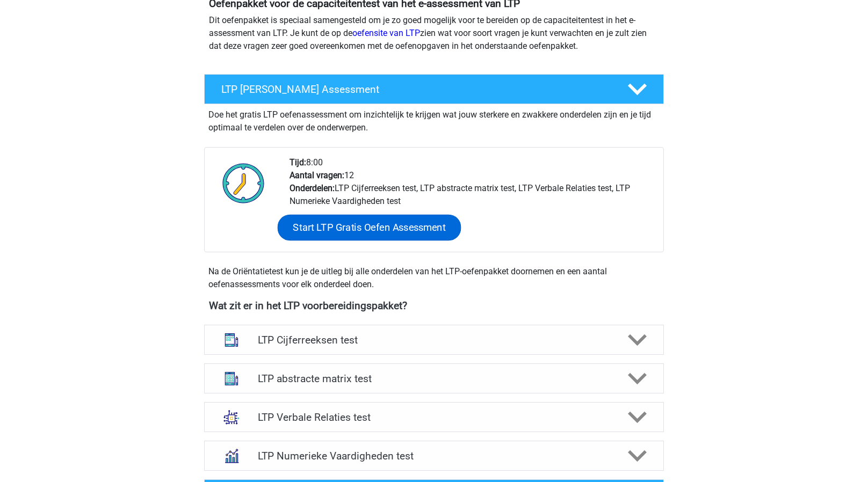 This screenshot has height=482, width=868. Describe the element at coordinates (433, 417) in the screenshot. I see `h4: LTP Verbale Relaties test` at that location.